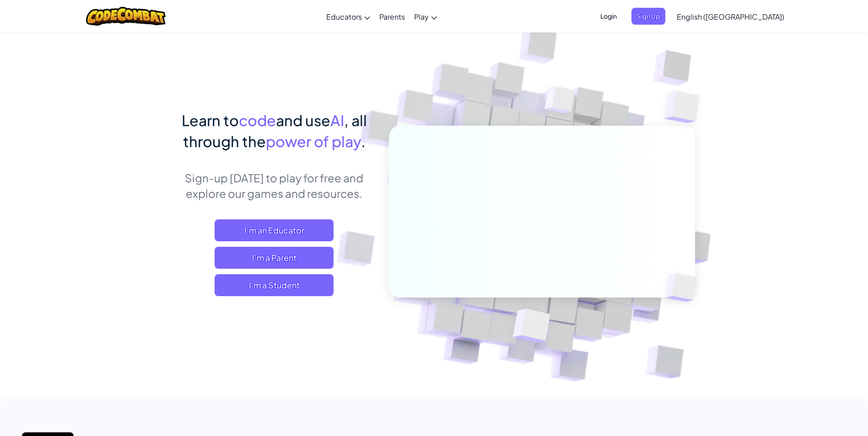 This screenshot has height=436, width=868. Describe the element at coordinates (257, 120) in the screenshot. I see `span: code` at that location.